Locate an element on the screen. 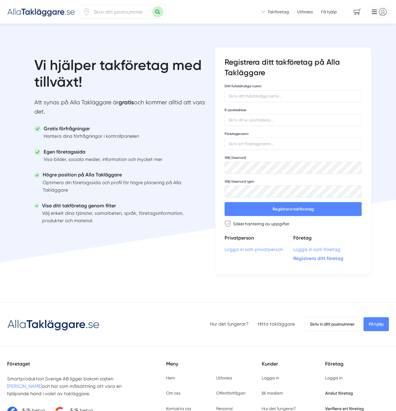 This screenshot has height=411, width=396. h5: Meny is located at coordinates (214, 367).